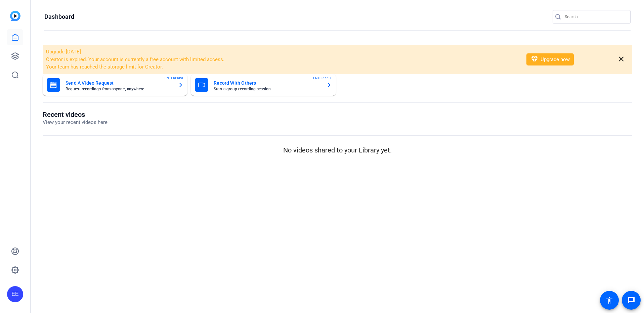 Image resolution: width=644 pixels, height=313 pixels. Describe the element at coordinates (535, 60) in the screenshot. I see `mat-icon: diamond` at that location.